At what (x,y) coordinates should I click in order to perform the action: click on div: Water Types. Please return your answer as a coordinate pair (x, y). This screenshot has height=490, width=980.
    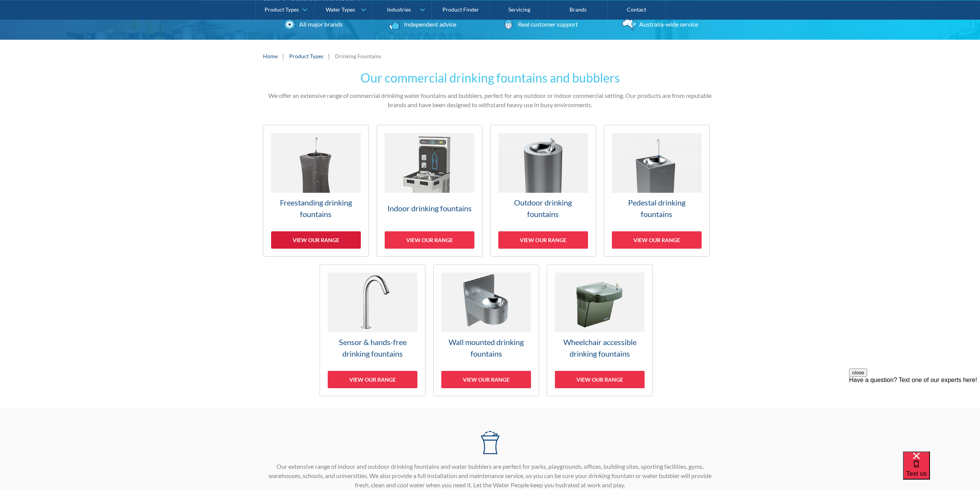
    Looking at the image, I should click on (341, 9).